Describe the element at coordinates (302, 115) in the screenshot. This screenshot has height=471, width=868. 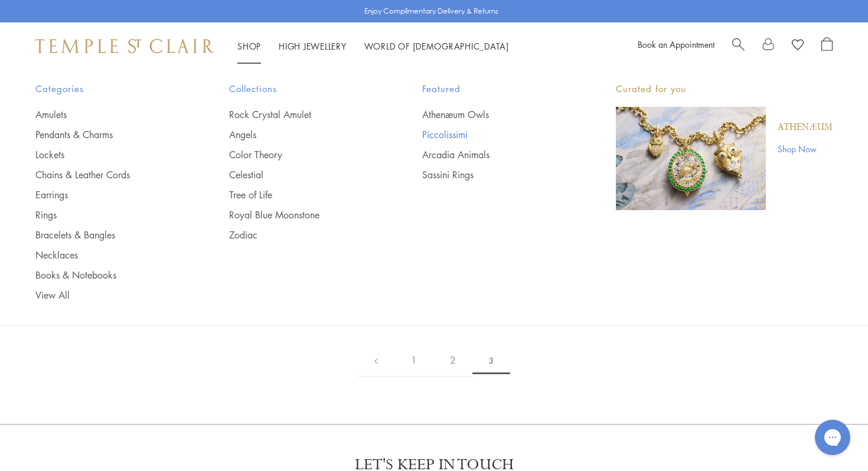
I see `a: Rock Crystal Amulet` at that location.